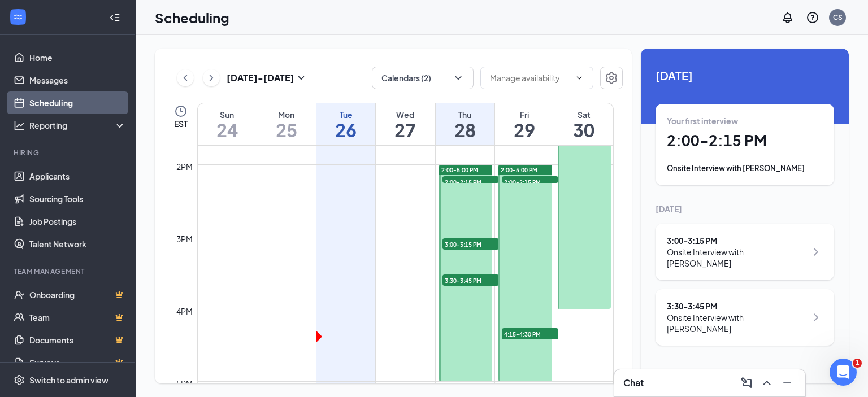 The image size is (868, 397). Describe the element at coordinates (18, 17) in the screenshot. I see `svg: WorkstreamLogo` at that location.